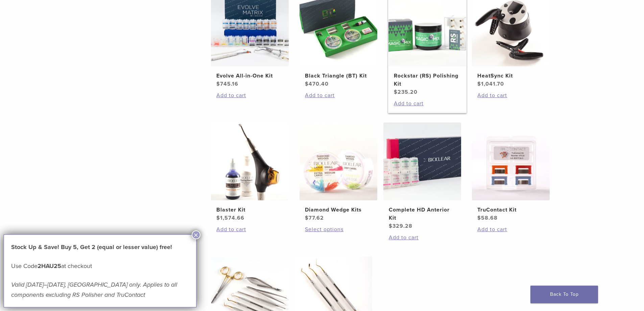 This screenshot has height=311, width=644. I want to click on h2: TruContact Kit, so click(511, 209).